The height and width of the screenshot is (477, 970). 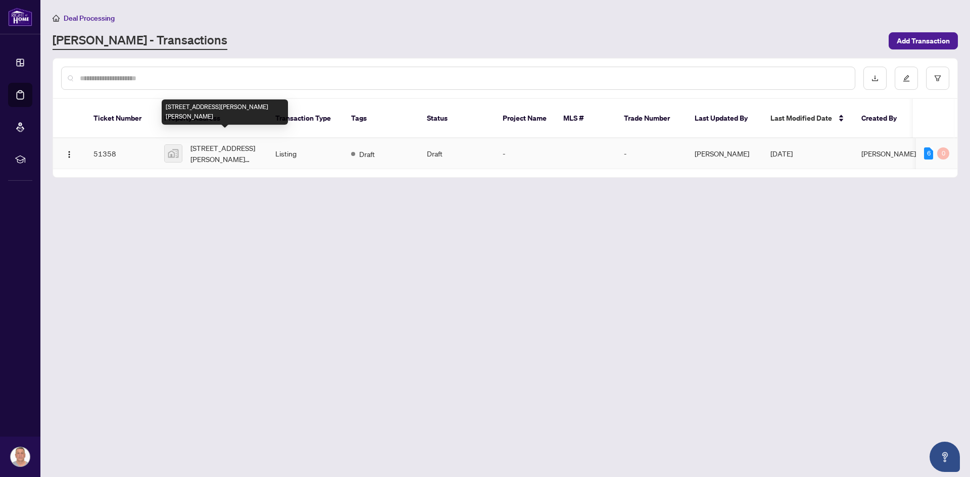 What do you see at coordinates (121, 119) in the screenshot?
I see `th: Ticket Number` at bounding box center [121, 119].